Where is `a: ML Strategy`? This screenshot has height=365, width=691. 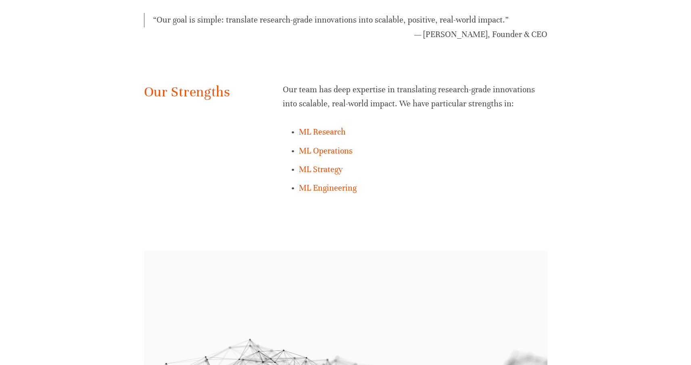 a: ML Strategy is located at coordinates (321, 169).